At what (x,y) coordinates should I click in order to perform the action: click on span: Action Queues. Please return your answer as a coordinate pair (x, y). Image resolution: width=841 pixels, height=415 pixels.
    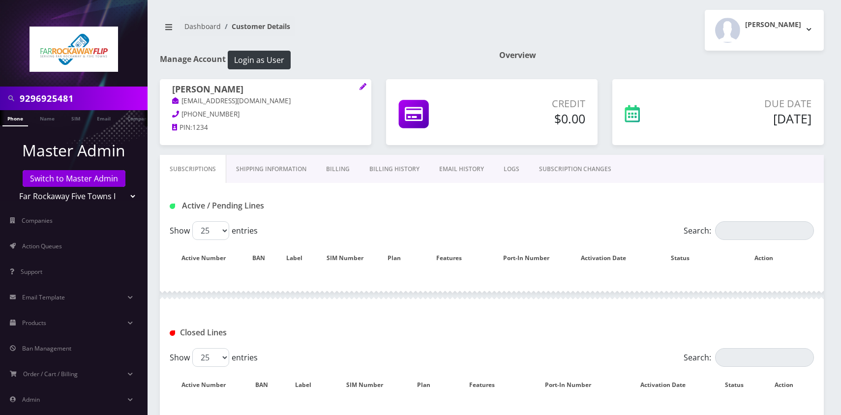
    Looking at the image, I should click on (42, 246).